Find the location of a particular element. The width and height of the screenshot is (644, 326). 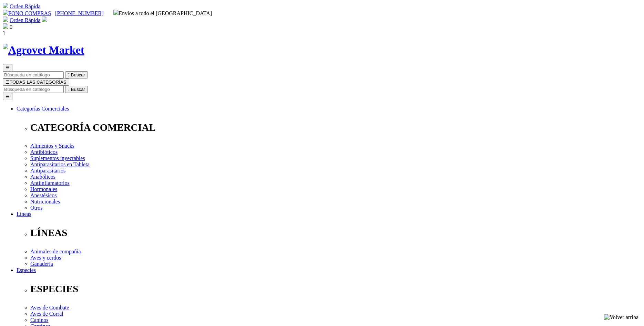

a: Anestésicos is located at coordinates (43, 195).